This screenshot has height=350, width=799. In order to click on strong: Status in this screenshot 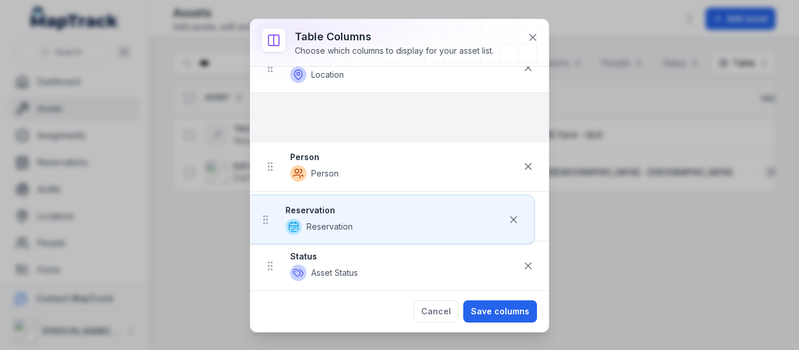, I will do `click(404, 257)`.